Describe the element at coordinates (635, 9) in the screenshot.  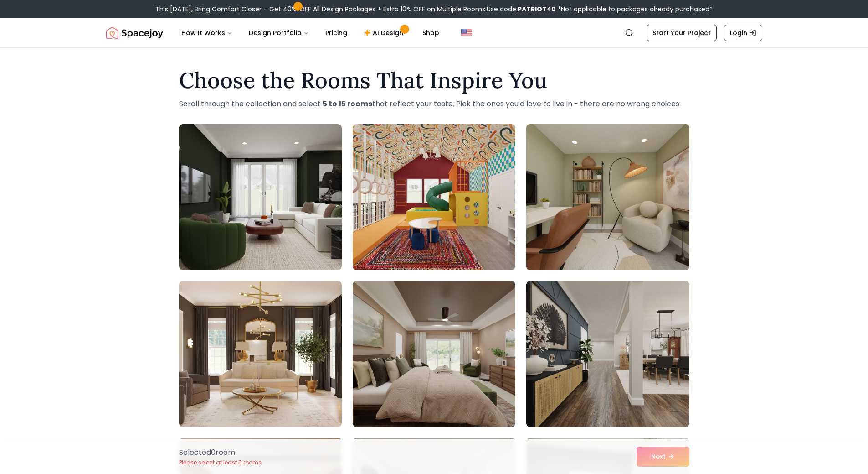
I see `span: *Not applicable to packages already purchased*` at that location.